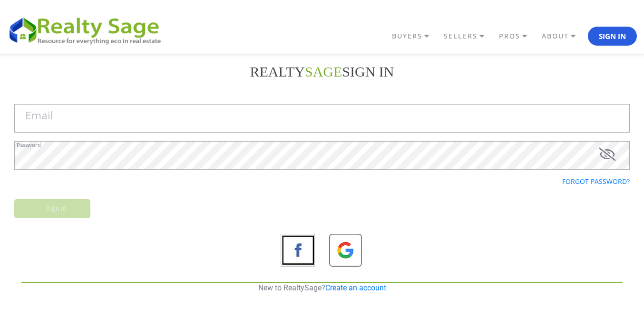 Image resolution: width=644 pixels, height=317 pixels. Describe the element at coordinates (29, 145) in the screenshot. I see `label: Password` at that location.